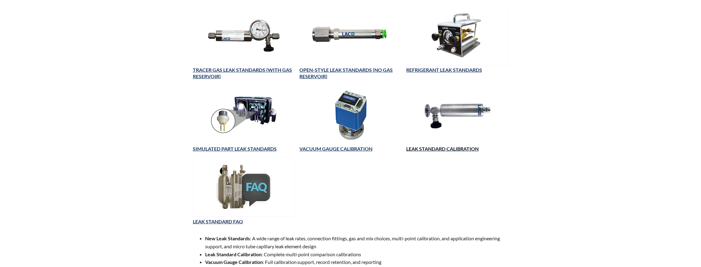 This screenshot has height=267, width=701. Describe the element at coordinates (346, 73) in the screenshot. I see `a: OPEN-STYLE LEAK STANDARDS (NO GAS RESERVOIR)` at that location.